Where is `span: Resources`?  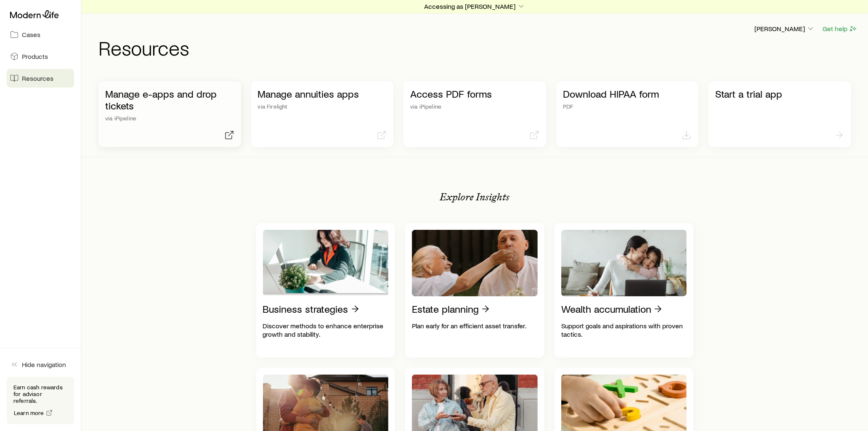
span: Resources is located at coordinates (38, 78).